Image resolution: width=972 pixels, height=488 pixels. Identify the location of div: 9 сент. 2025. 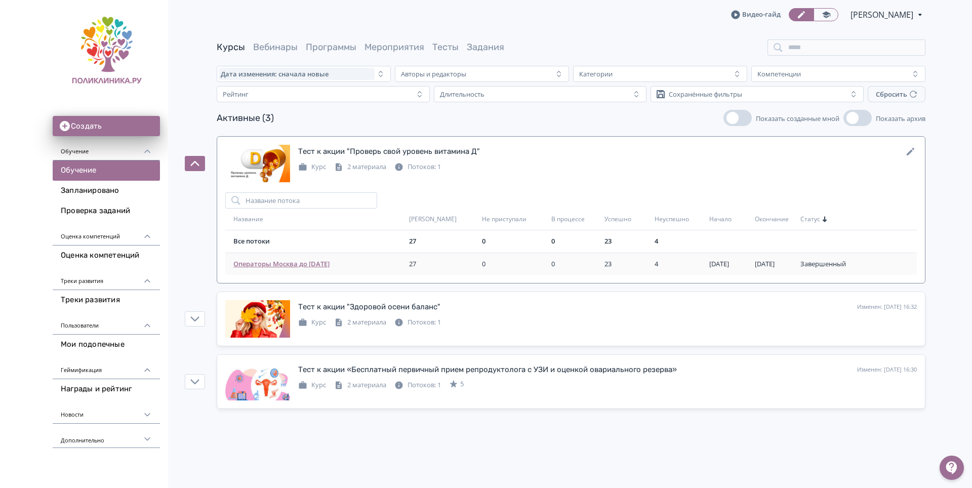
(776, 264).